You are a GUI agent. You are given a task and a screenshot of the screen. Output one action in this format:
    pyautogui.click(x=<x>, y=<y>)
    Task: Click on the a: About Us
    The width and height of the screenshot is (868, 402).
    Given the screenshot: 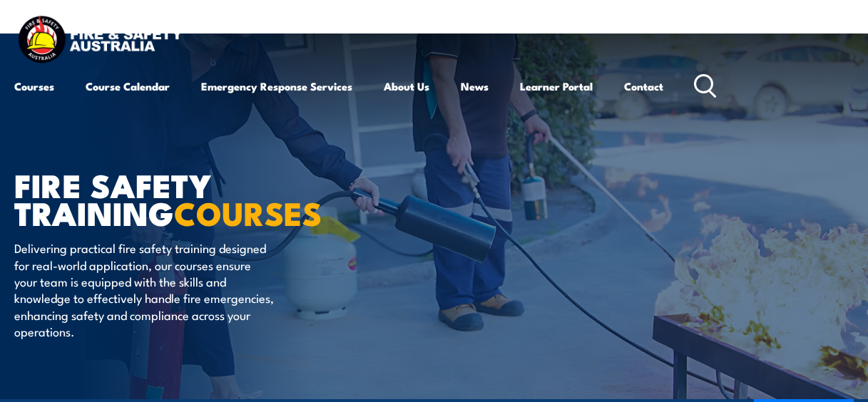 What is the action you would take?
    pyautogui.click(x=406, y=86)
    